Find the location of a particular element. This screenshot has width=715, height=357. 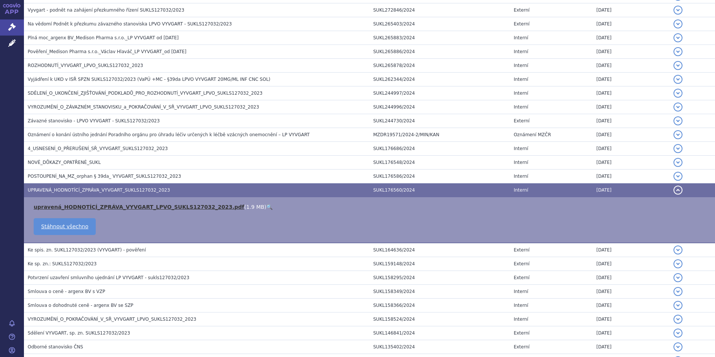

td: SUKL265878/2024 is located at coordinates (440, 65).